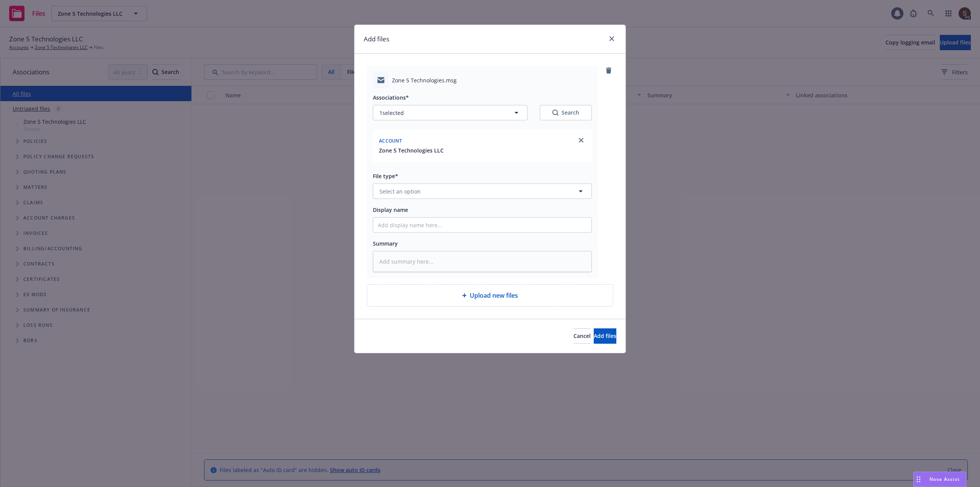 The height and width of the screenshot is (487, 980). What do you see at coordinates (566, 113) in the screenshot?
I see `div: Search` at bounding box center [566, 113].